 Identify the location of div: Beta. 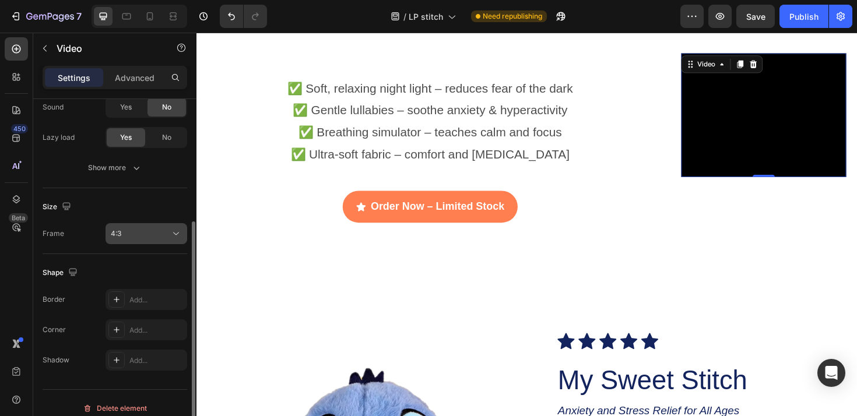
(18, 218).